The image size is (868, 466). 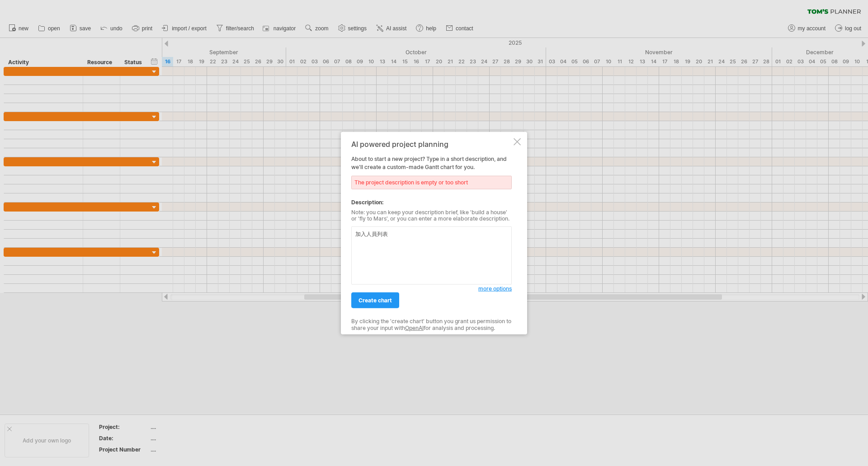 What do you see at coordinates (431, 182) in the screenshot?
I see `div: The project description is empty or too short` at bounding box center [431, 182].